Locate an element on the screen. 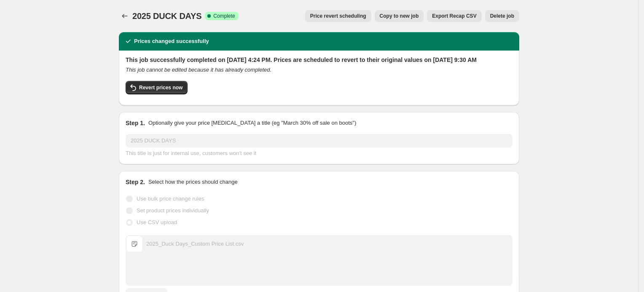 This screenshot has height=292, width=644. span: Use CSV upload is located at coordinates (157, 222).